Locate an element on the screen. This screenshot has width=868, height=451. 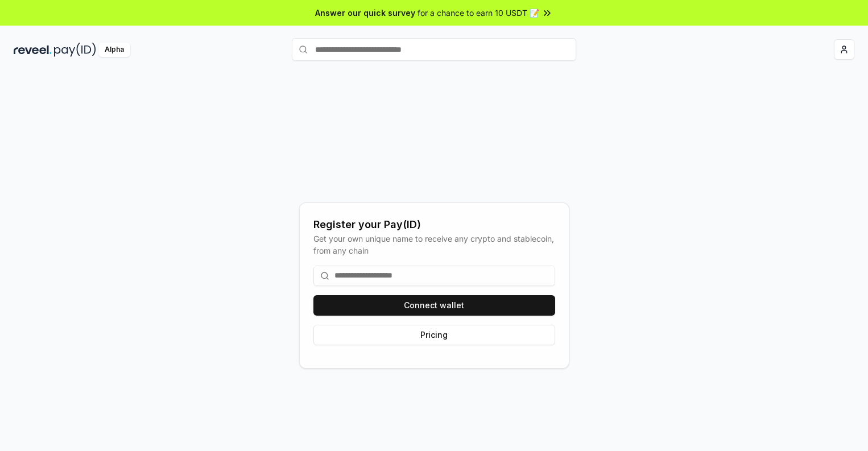
div: Register your Pay(ID) is located at coordinates (434, 224).